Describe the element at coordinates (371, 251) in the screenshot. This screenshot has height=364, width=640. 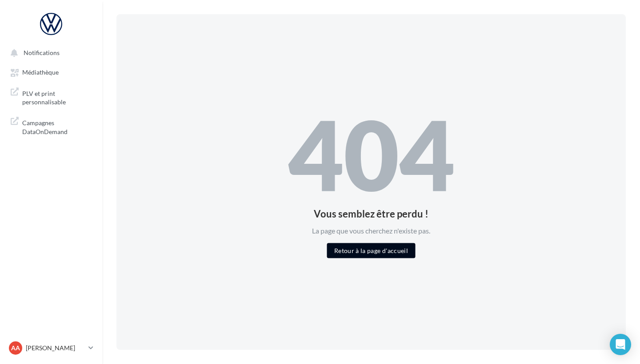
I see `button: Retour à la page d'accueil` at that location.